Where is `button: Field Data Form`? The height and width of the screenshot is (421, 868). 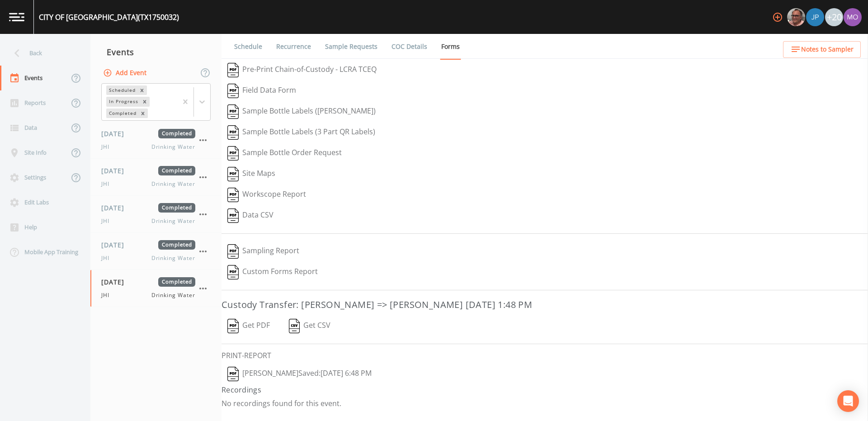 button: Field Data Form is located at coordinates (262, 91).